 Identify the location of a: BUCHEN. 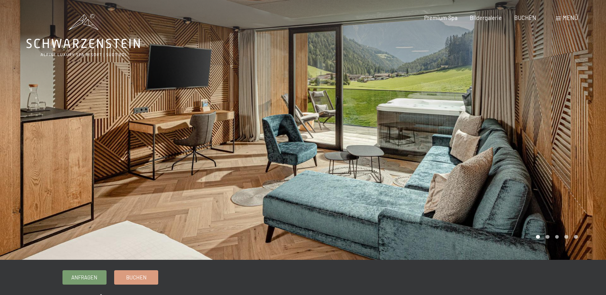
(525, 18).